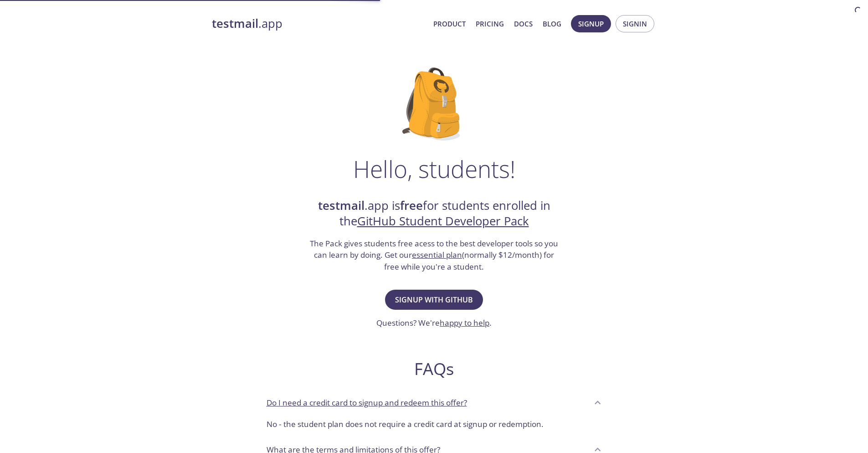 Image resolution: width=868 pixels, height=453 pixels. I want to click on img: github-student-backpack.png, so click(434, 104).